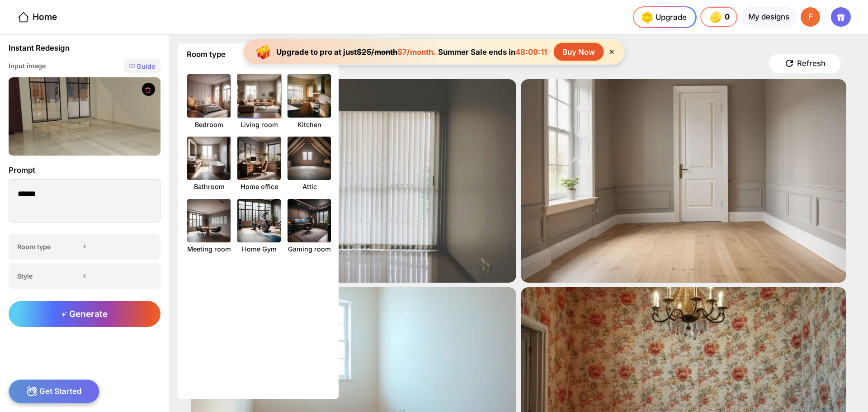 This screenshot has width=868, height=412. What do you see at coordinates (684, 181) in the screenshot?
I see `img: emptyBathroom2.jpg` at bounding box center [684, 181].